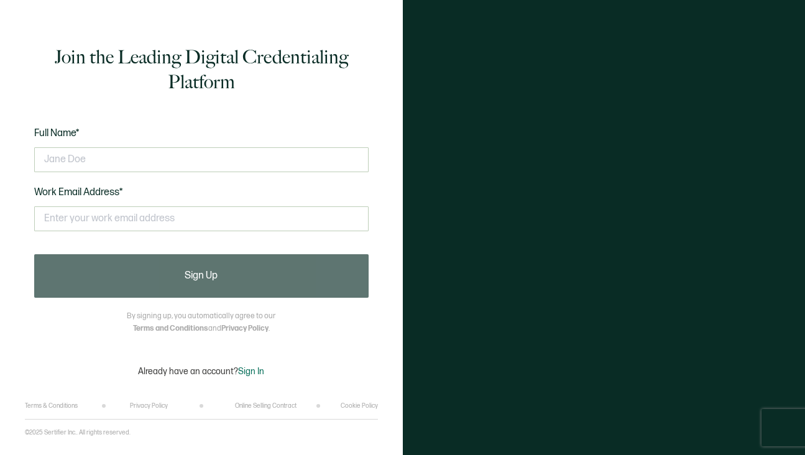 The height and width of the screenshot is (455, 805). Describe the element at coordinates (201, 371) in the screenshot. I see `p: Already have an account?` at that location.